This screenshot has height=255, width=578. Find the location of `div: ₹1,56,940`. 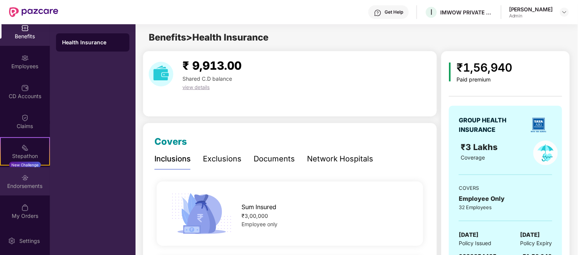

div: ₹1,56,940 is located at coordinates (484, 67).